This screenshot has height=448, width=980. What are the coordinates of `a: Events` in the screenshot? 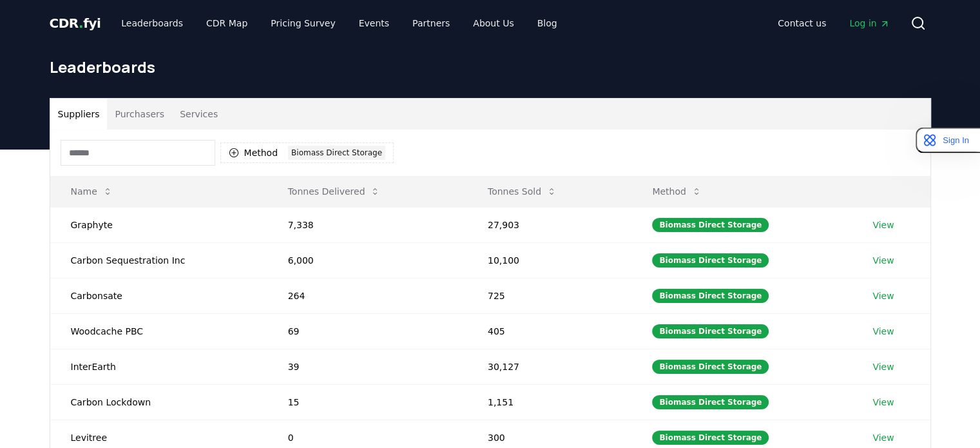 It's located at (374, 24).